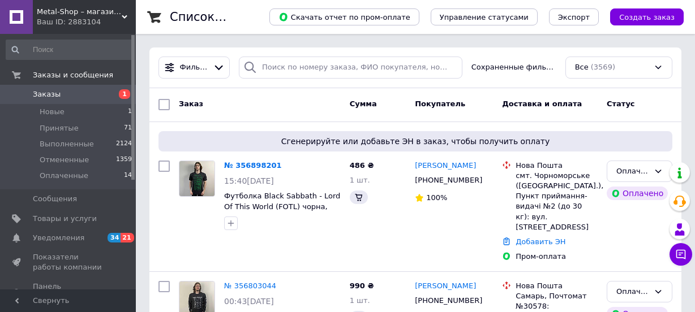 The image size is (695, 312). I want to click on span: Статус, so click(621, 104).